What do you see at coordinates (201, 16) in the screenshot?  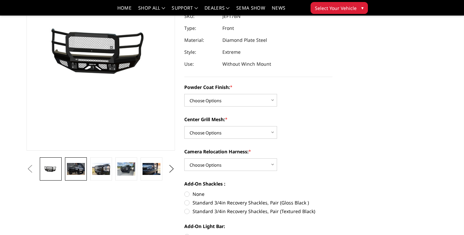 I see `dt: SKU:` at bounding box center [201, 16].